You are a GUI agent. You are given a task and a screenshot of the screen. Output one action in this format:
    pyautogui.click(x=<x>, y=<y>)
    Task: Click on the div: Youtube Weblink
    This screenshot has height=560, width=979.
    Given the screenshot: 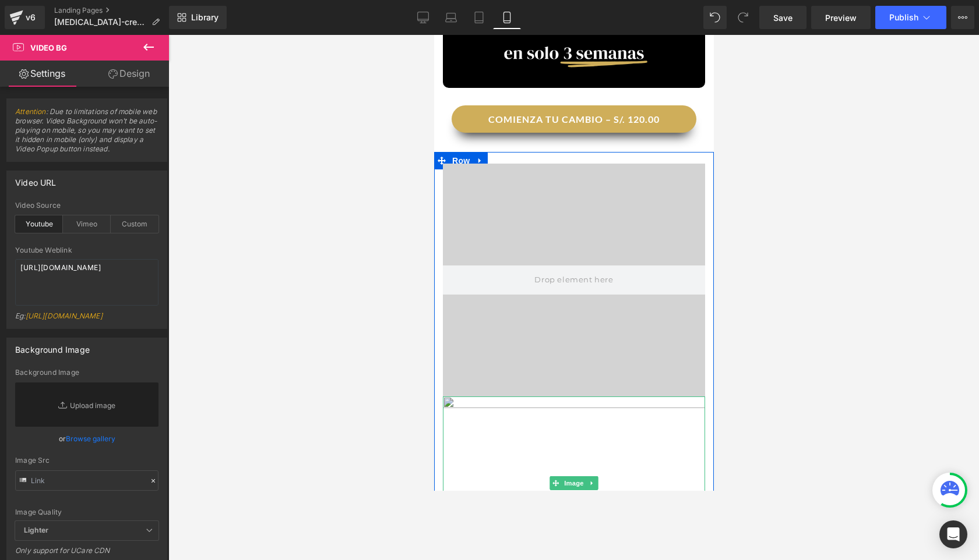 What is the action you would take?
    pyautogui.click(x=87, y=251)
    